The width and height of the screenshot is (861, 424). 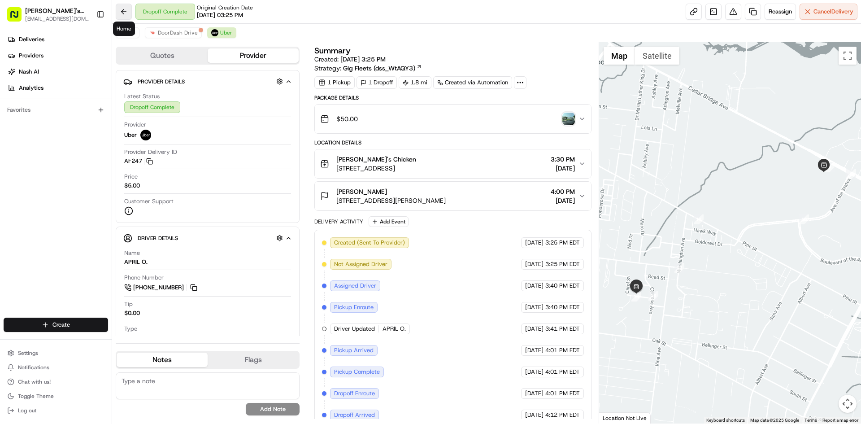 I want to click on span: API Documentation, so click(x=114, y=135).